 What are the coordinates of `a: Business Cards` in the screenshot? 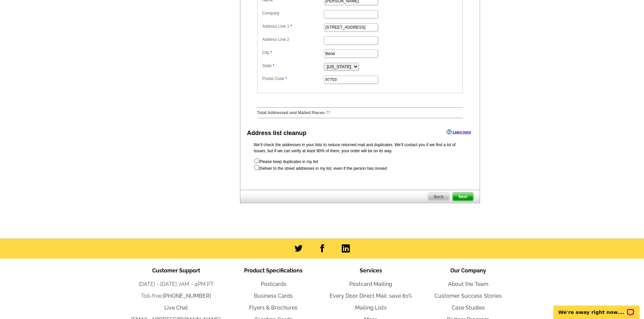 It's located at (273, 296).